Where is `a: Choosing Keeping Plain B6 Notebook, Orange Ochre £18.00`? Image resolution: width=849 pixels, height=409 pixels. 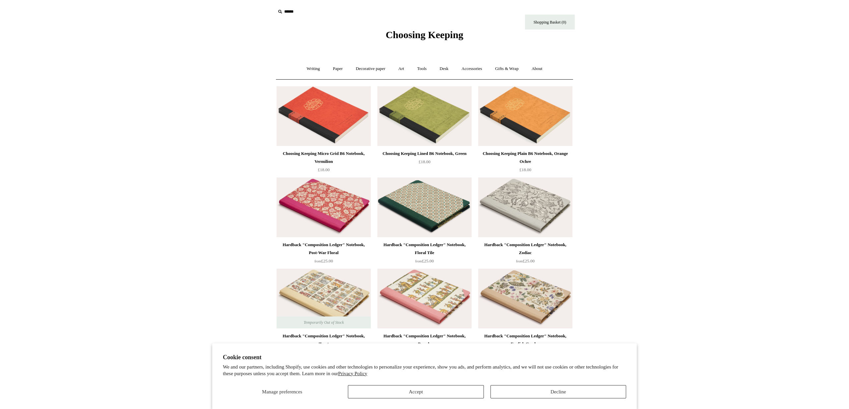 a: Choosing Keeping Plain B6 Notebook, Orange Ochre £18.00 is located at coordinates (525, 163).